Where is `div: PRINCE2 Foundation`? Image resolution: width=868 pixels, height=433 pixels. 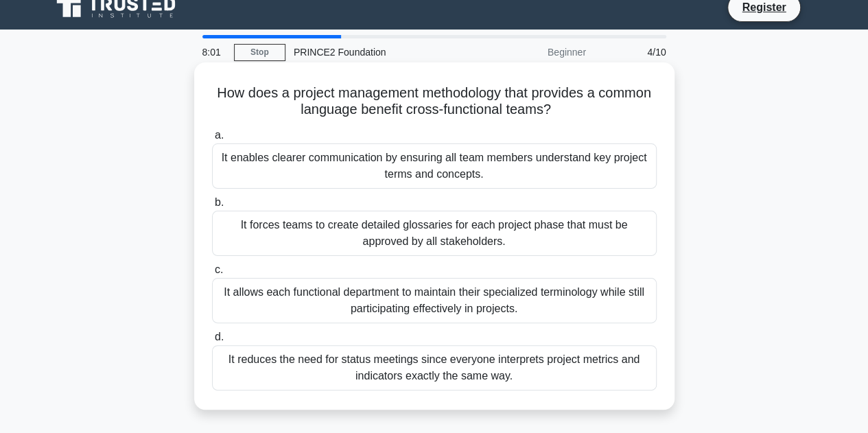
div: PRINCE2 Foundation is located at coordinates (379, 52).